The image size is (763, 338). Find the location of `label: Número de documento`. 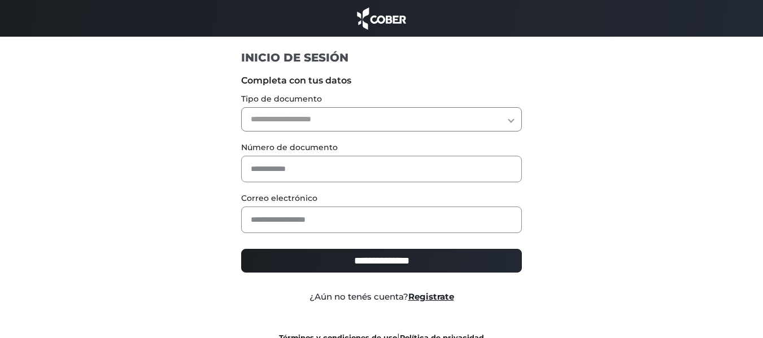

label: Número de documento is located at coordinates (381, 147).